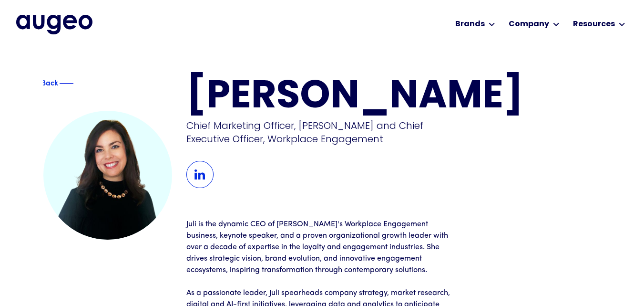  What do you see at coordinates (200, 174) in the screenshot?
I see `img: LinkedIn Icon` at bounding box center [200, 174].